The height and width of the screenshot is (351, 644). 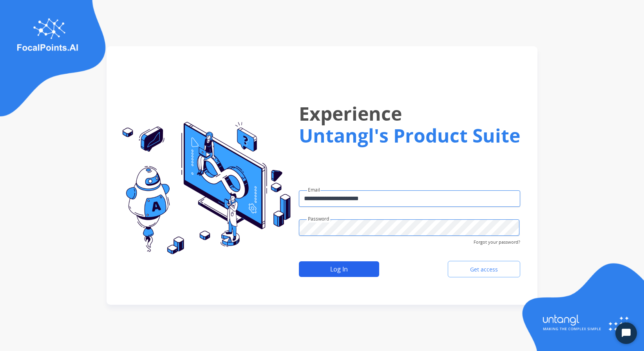 I want to click on h1: Untangl's Product Suite, so click(x=410, y=136).